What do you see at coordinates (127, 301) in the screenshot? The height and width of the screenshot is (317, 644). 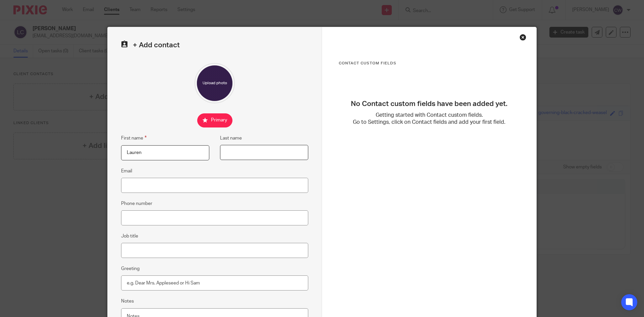 I see `label: Notes` at bounding box center [127, 301].